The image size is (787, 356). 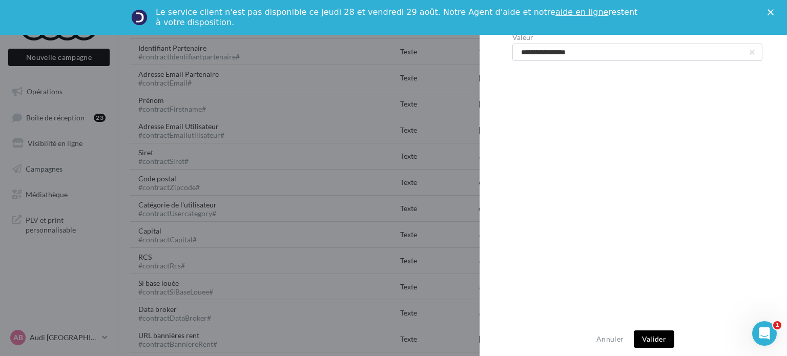 I want to click on label: Valeur, so click(x=637, y=37).